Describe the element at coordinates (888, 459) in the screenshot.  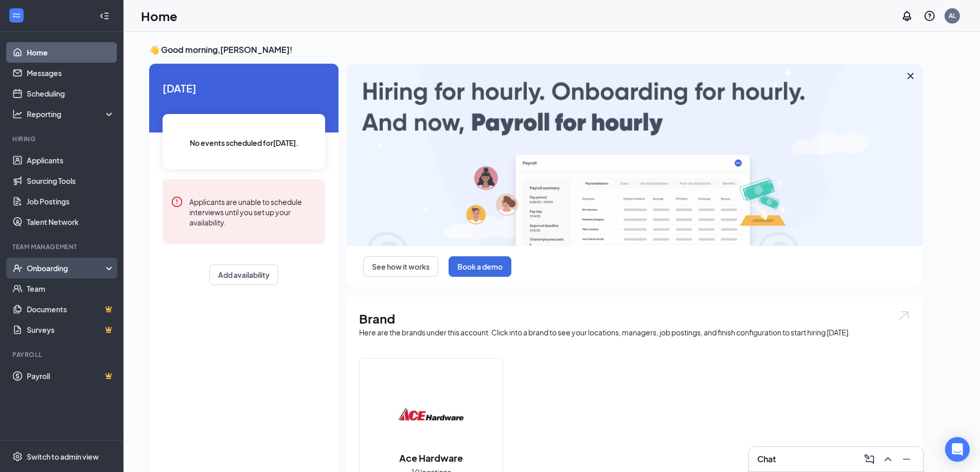
I see `svg: ChevronUp` at that location.